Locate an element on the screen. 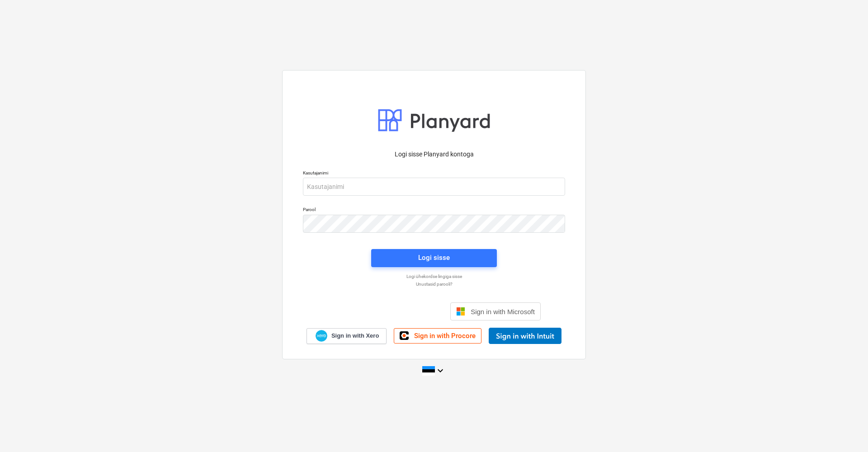 Image resolution: width=868 pixels, height=452 pixels. img: Xero logo is located at coordinates (322, 335).